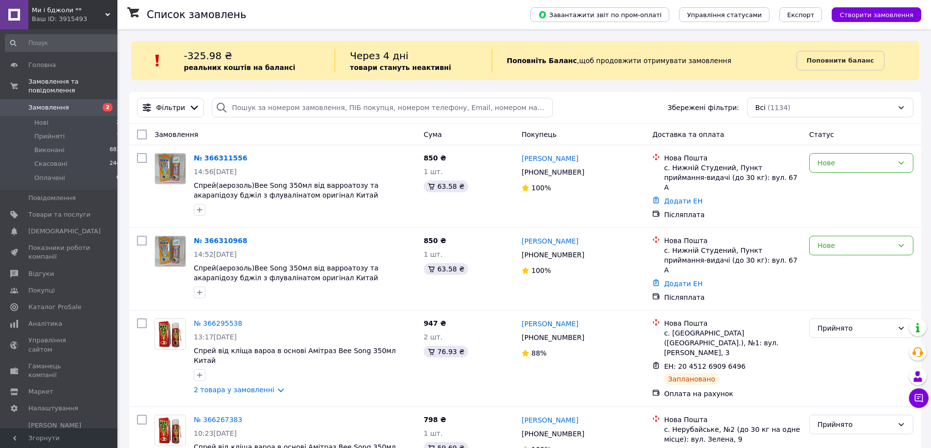  Describe the element at coordinates (55, 307) in the screenshot. I see `span: Каталог ProSale` at that location.